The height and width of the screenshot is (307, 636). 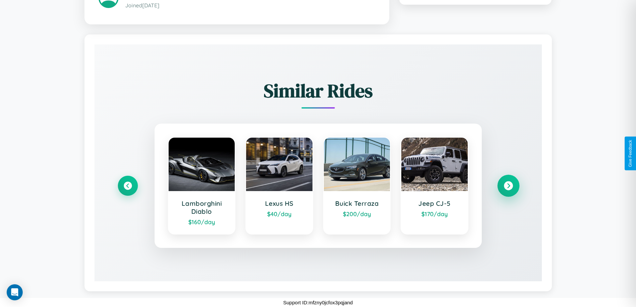 I want to click on a: Buick Terraza$200/day, so click(x=357, y=185).